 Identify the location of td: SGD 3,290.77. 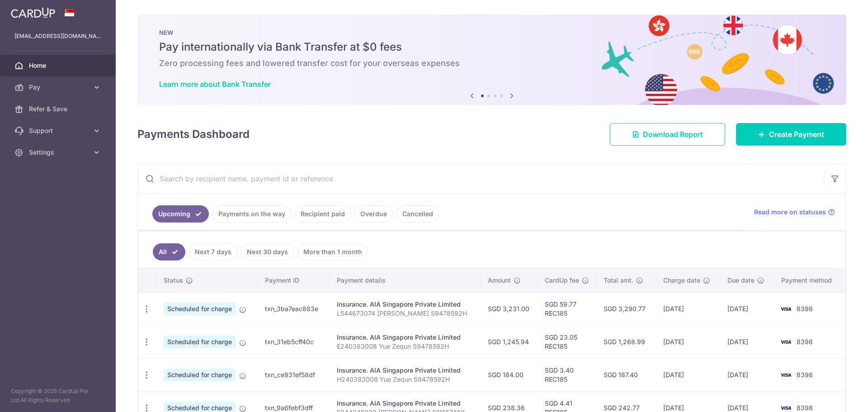
(626, 308).